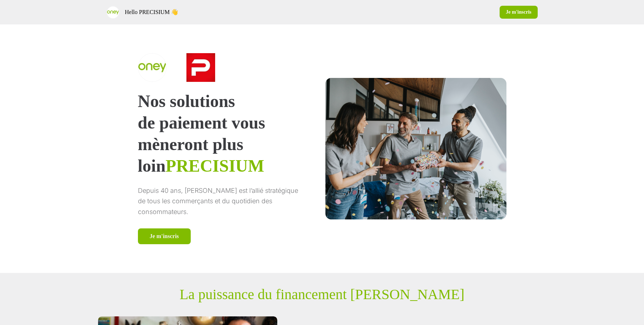 The image size is (644, 325). What do you see at coordinates (222, 101) in the screenshot?
I see `p: Nos solutions` at bounding box center [222, 101].